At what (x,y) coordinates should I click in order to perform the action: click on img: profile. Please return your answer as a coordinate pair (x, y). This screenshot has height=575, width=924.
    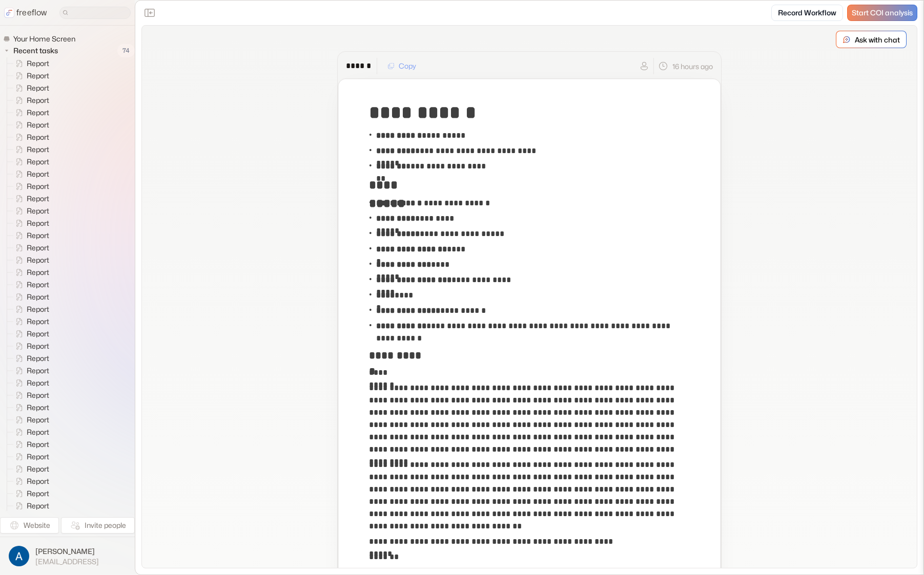
    Looking at the image, I should click on (19, 557).